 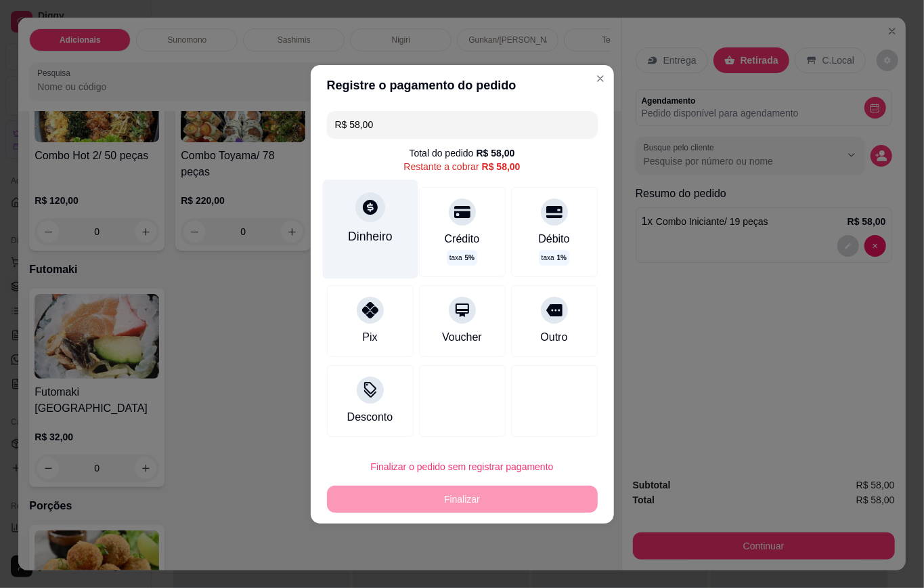 What do you see at coordinates (463, 86) in the screenshot?
I see `header: Registre o pagamento do pedido` at bounding box center [463, 86].